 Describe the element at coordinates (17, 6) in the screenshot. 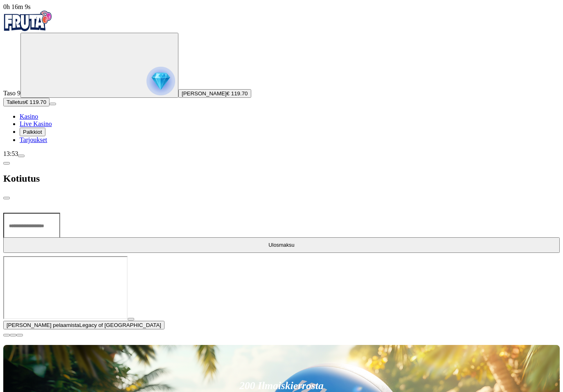

I see `span: user session time` at that location.